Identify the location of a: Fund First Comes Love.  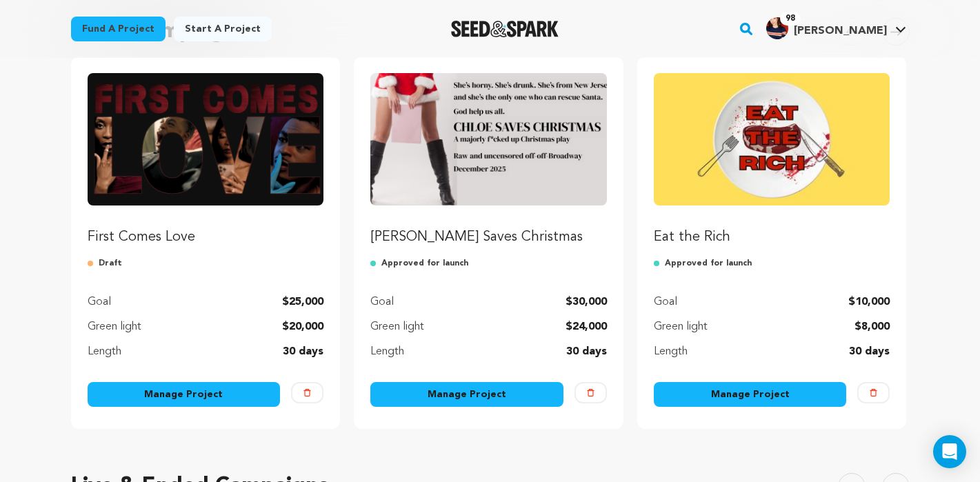
(205, 160).